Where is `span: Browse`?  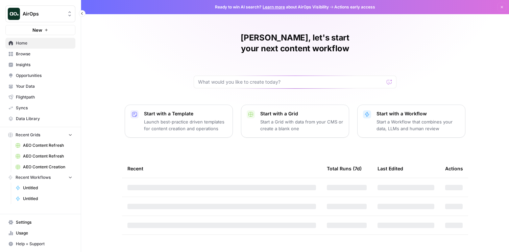
span: Browse is located at coordinates (44, 54).